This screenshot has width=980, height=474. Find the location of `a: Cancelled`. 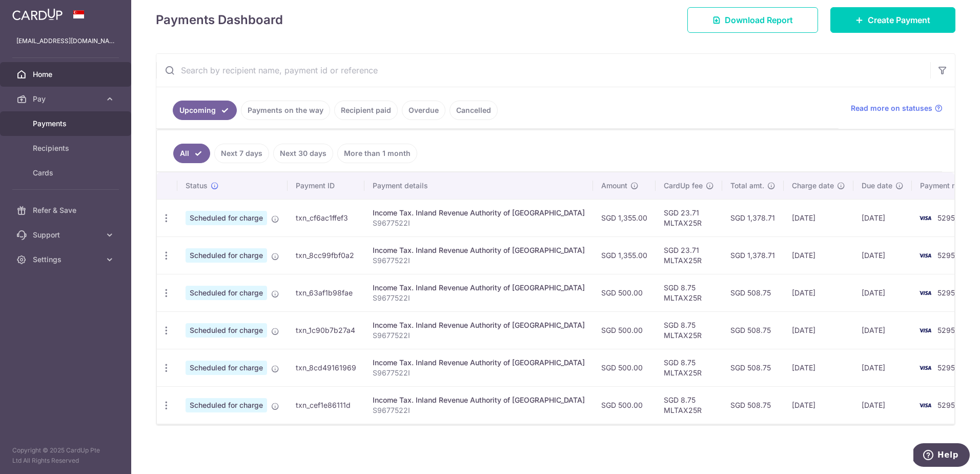

a: Cancelled is located at coordinates (474, 110).